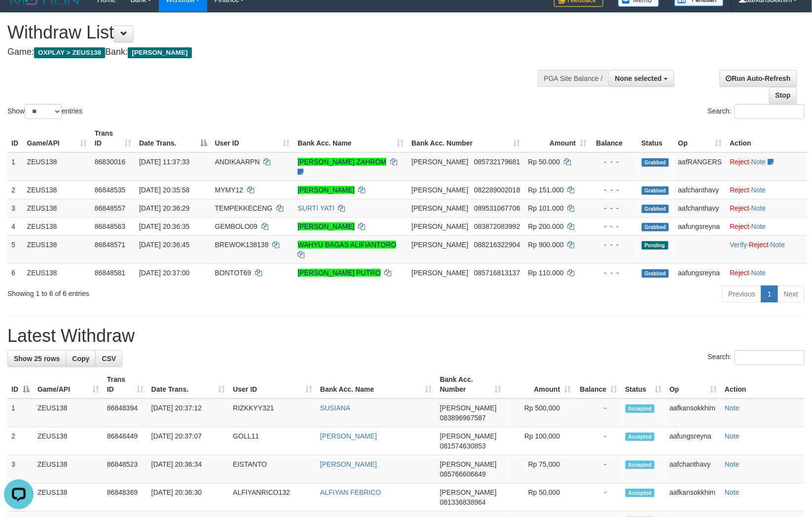 The height and width of the screenshot is (517, 812). I want to click on span: ANDIKAARPN, so click(237, 162).